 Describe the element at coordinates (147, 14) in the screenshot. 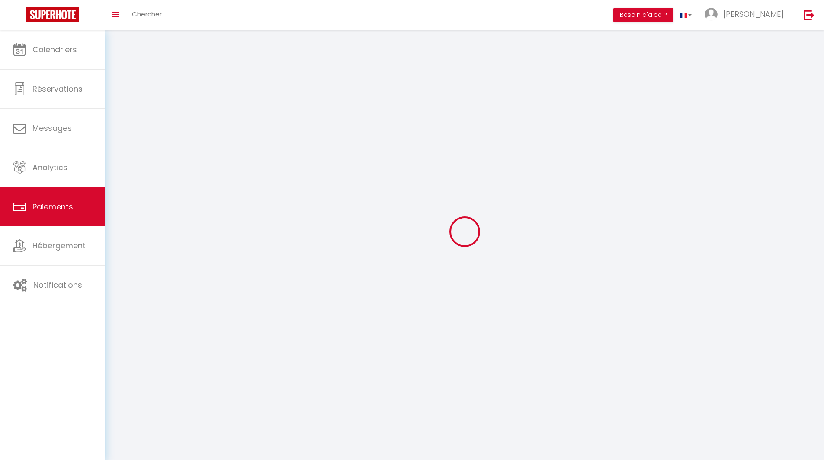

I see `span: Chercher` at that location.